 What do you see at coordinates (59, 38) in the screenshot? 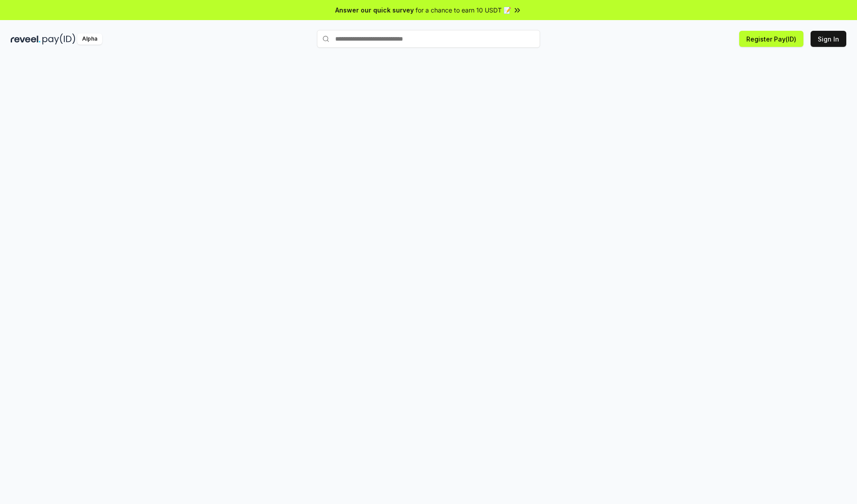
I see `img: pay_id` at bounding box center [59, 38].